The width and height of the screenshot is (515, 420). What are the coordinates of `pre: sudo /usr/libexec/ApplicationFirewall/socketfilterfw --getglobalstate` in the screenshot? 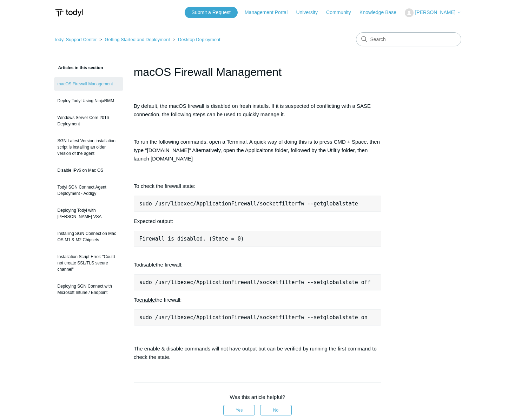 It's located at (258, 204).